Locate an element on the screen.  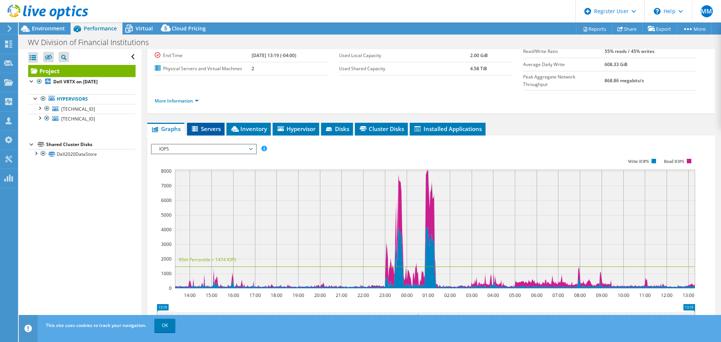
text: 7000 is located at coordinates (166, 185).